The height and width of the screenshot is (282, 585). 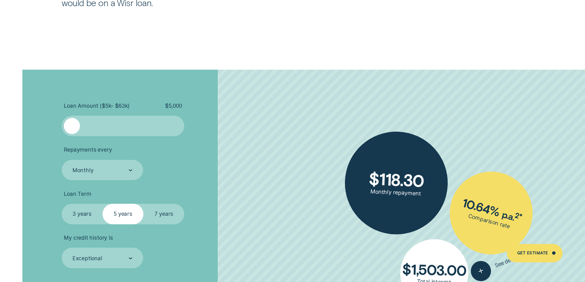 What do you see at coordinates (164, 214) in the screenshot?
I see `label: 7 years` at bounding box center [164, 214].